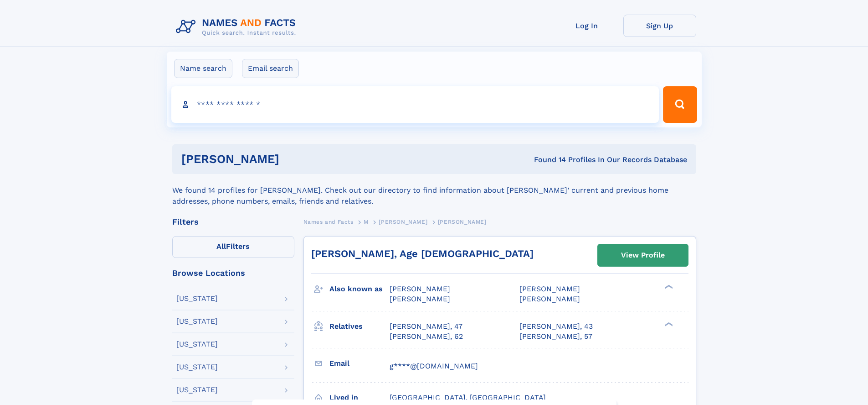 The height and width of the screenshot is (405, 868). Describe the element at coordinates (233, 221) in the screenshot. I see `div: Filters` at that location.